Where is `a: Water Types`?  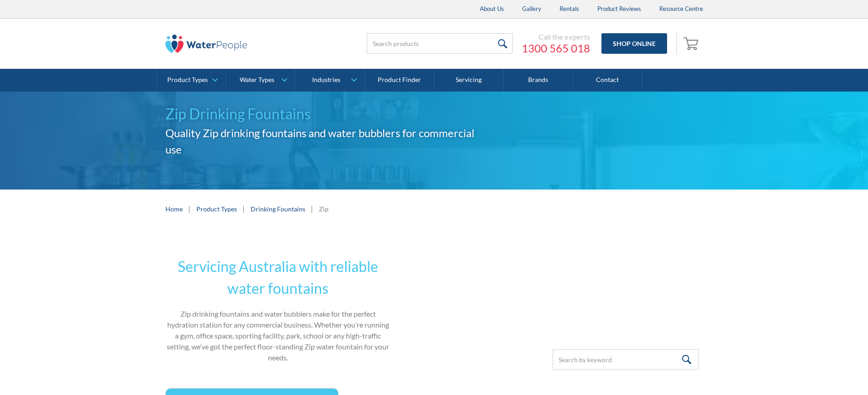 a: Water Types is located at coordinates (260, 80).